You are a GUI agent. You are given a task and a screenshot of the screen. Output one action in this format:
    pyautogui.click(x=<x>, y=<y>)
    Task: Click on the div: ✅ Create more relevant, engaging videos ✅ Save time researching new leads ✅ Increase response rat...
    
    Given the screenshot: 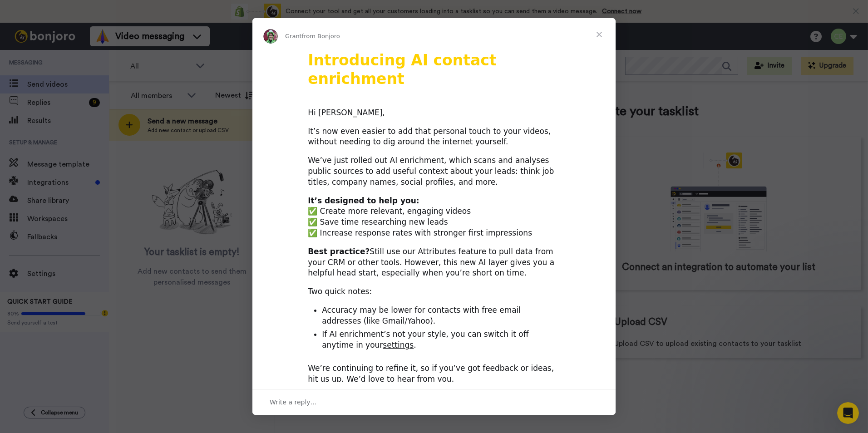 What is the action you would take?
    pyautogui.click(x=434, y=217)
    